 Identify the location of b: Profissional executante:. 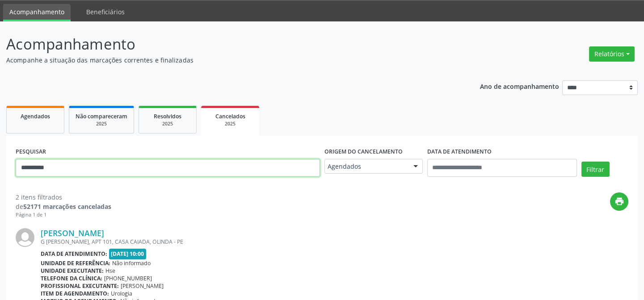
(80, 286).